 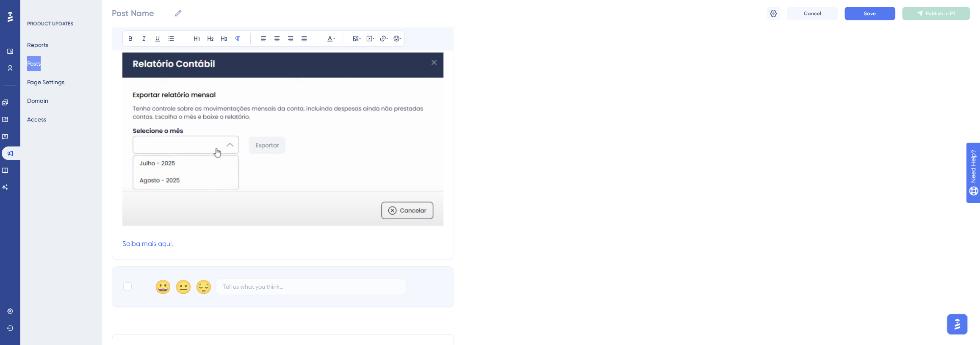 What do you see at coordinates (37, 7) in the screenshot?
I see `span: Need Help?` at bounding box center [37, 7].